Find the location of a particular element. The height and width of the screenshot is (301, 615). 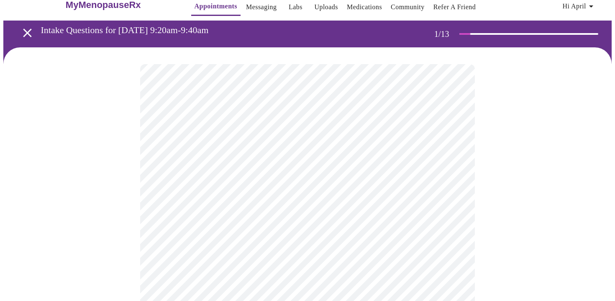

a: Community is located at coordinates (408, 7).